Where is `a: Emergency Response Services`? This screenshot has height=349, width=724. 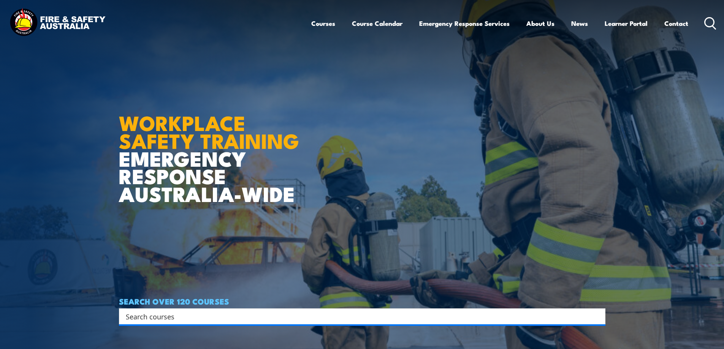 a: Emergency Response Services is located at coordinates (464, 23).